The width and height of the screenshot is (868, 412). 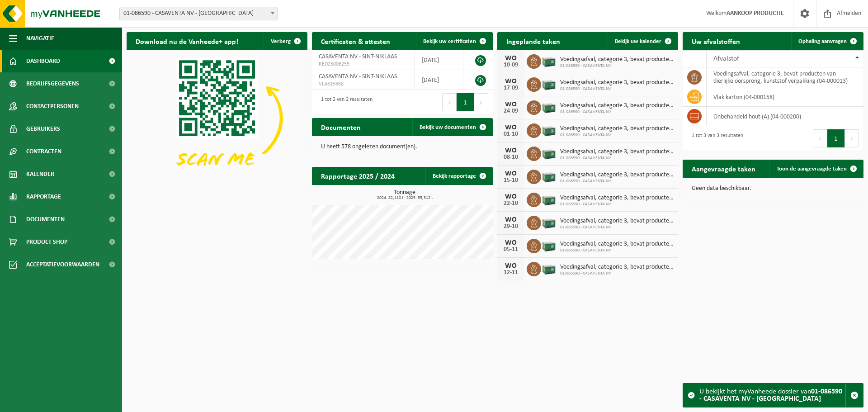 I want to click on div: 15-10, so click(x=511, y=181).